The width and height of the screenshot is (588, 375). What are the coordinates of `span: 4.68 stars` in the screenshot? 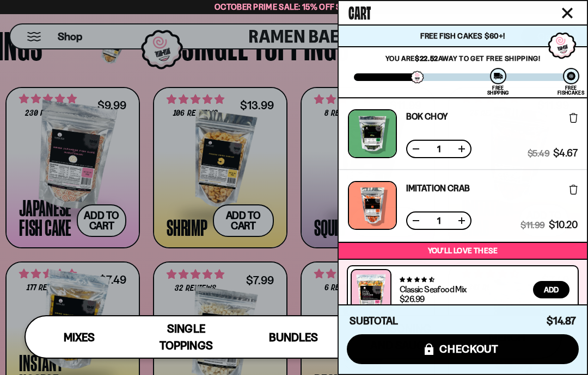 It's located at (417, 279).